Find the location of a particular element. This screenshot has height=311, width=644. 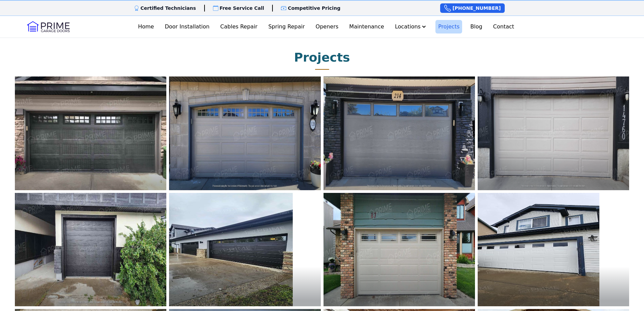

button: Locations is located at coordinates (411, 27).